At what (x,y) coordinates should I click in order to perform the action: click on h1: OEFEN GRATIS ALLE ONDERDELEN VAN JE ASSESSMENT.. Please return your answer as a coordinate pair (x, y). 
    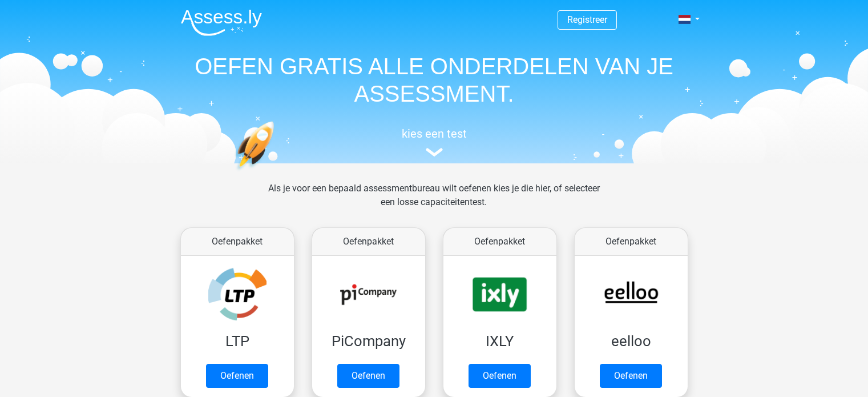
    Looking at the image, I should click on (434, 80).